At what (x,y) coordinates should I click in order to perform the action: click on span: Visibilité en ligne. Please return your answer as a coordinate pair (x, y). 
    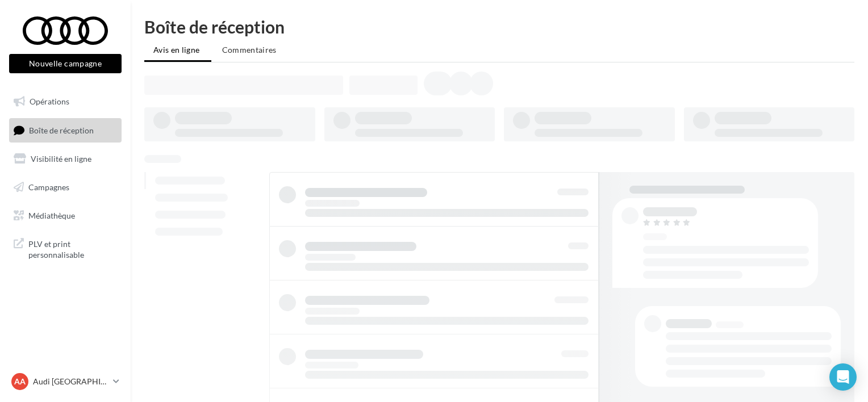
    Looking at the image, I should click on (61, 158).